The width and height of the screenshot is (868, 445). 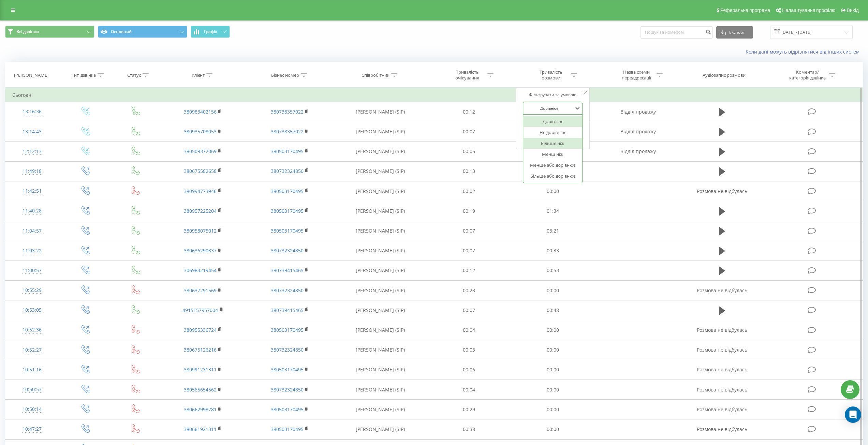 What do you see at coordinates (735, 32) in the screenshot?
I see `button: Експорт` at bounding box center [735, 32].